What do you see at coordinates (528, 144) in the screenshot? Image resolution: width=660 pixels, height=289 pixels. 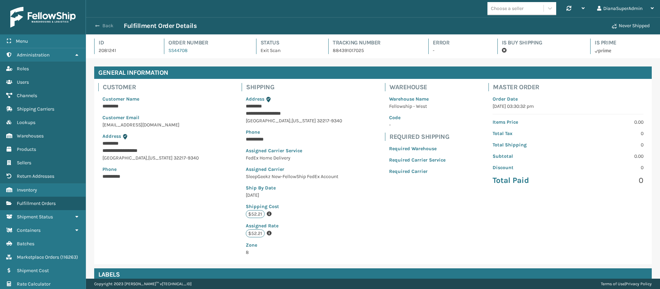 I see `p: Total Shipping` at bounding box center [528, 144].